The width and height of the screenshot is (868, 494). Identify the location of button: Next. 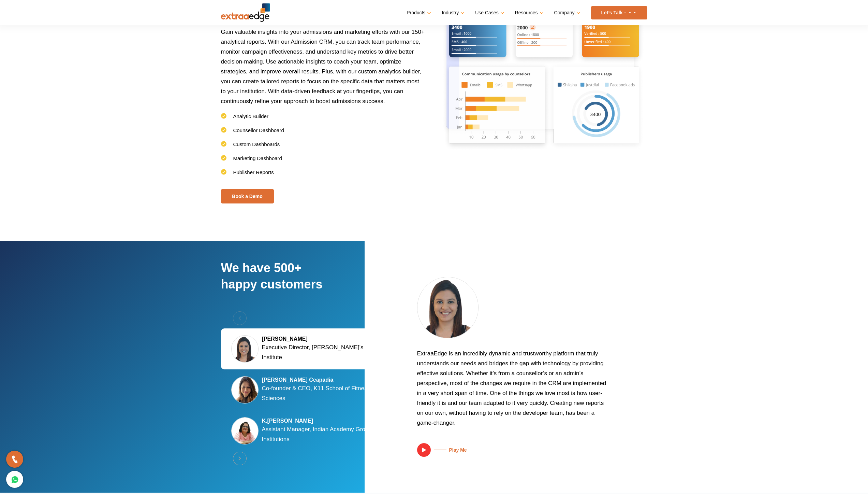
(240, 458).